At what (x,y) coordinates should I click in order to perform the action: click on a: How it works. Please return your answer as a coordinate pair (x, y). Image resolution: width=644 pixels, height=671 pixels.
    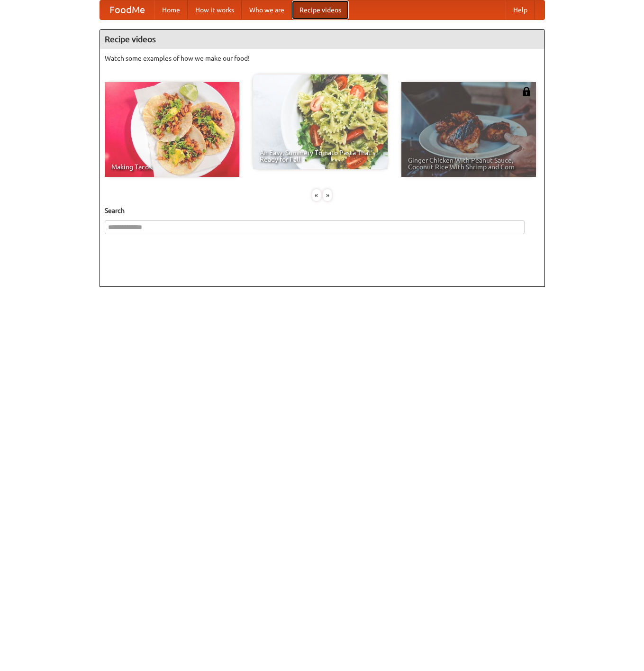
    Looking at the image, I should click on (215, 10).